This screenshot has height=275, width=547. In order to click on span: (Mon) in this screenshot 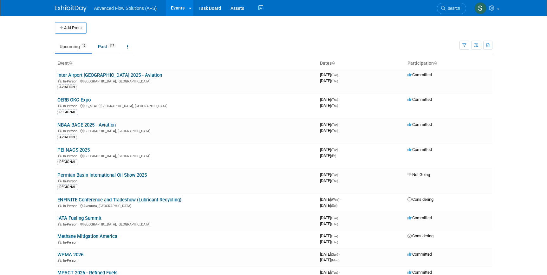, I will do `click(335, 260)`.